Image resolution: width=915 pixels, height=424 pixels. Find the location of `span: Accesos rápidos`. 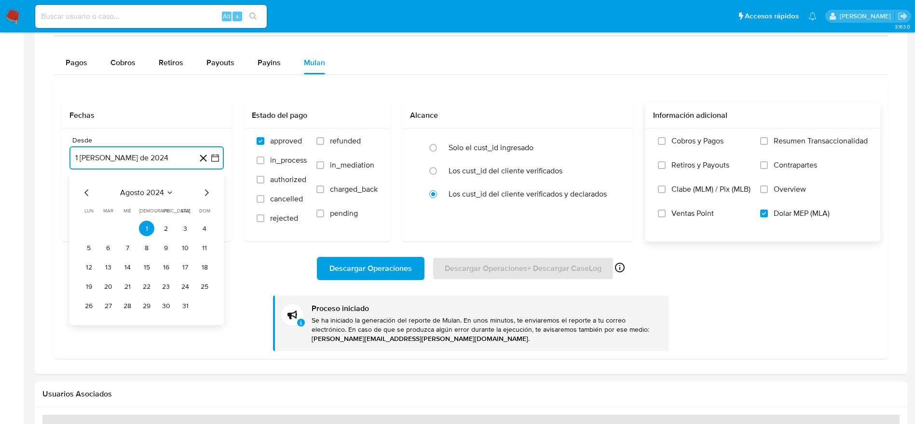

span: Accesos rápidos is located at coordinates (772, 16).